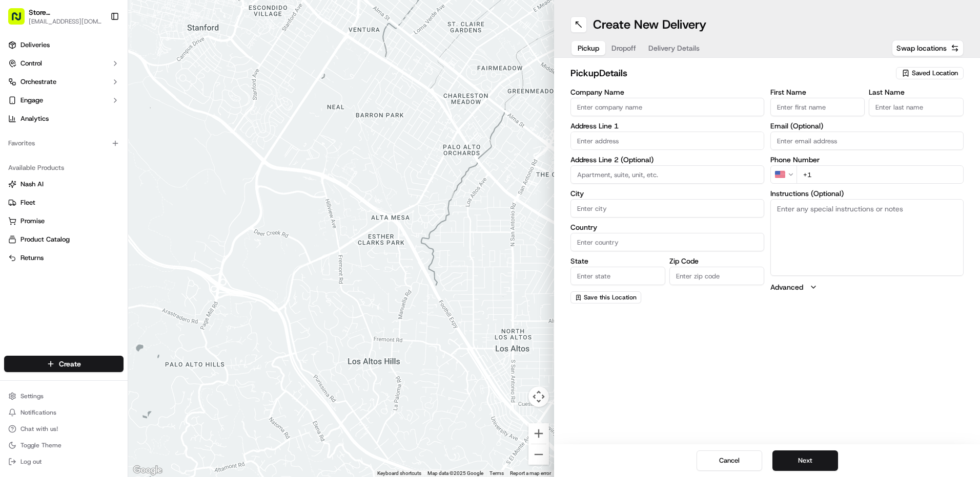 The width and height of the screenshot is (980, 477). I want to click on button: Swap locations, so click(928, 48).